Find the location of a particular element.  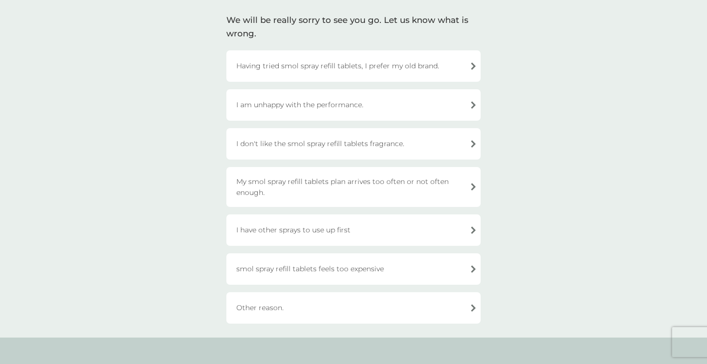

div: Having tried smol spray refill tablets, I prefer my old brand. is located at coordinates (354, 66).